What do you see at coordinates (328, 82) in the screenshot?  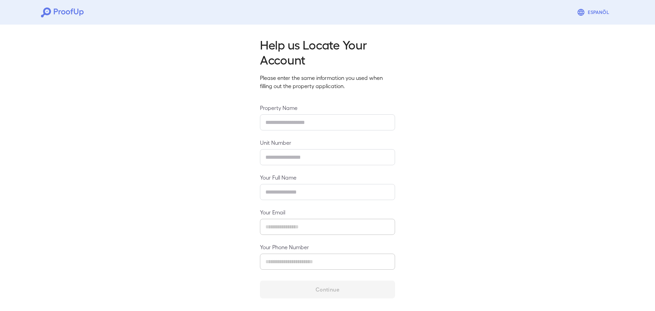 I see `p: Please enter the same information you used when filling out the property application.` at bounding box center [328, 82].